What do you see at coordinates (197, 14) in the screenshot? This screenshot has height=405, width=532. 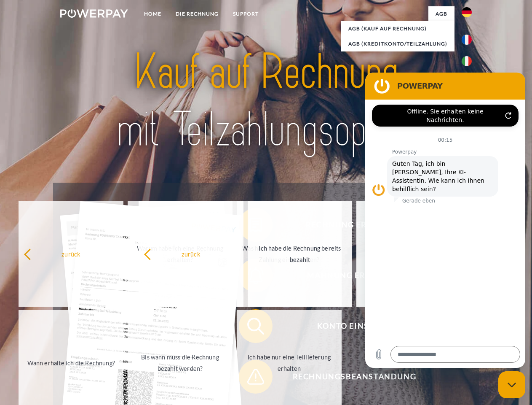 I see `a: DIE RECHNUNG` at bounding box center [197, 14].